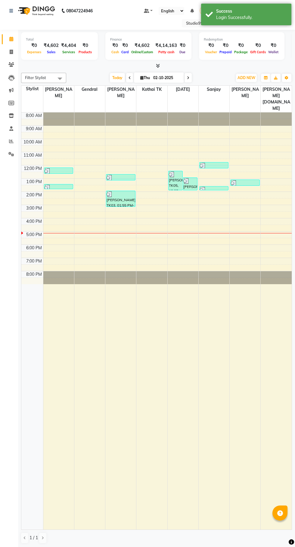 The height and width of the screenshot is (547, 295). I want to click on span: kothai TK, so click(151, 89).